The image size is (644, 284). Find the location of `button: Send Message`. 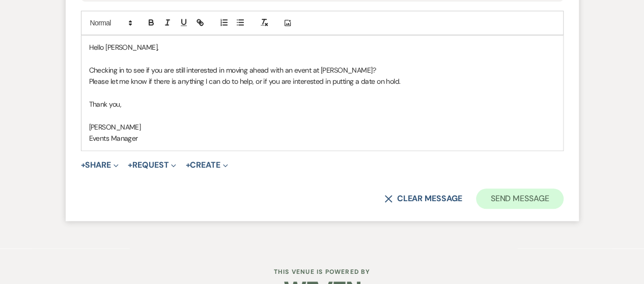

button: Send Message is located at coordinates (519, 199).